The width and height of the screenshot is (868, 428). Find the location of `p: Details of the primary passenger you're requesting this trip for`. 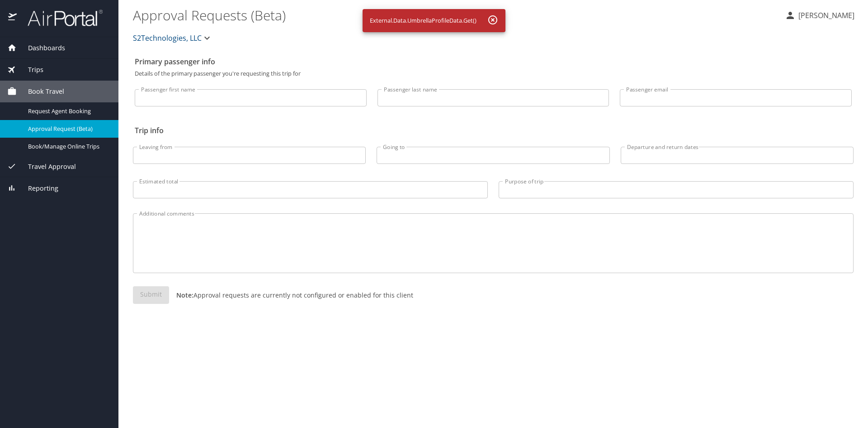

p: Details of the primary passenger you're requesting this trip for is located at coordinates (493, 73).